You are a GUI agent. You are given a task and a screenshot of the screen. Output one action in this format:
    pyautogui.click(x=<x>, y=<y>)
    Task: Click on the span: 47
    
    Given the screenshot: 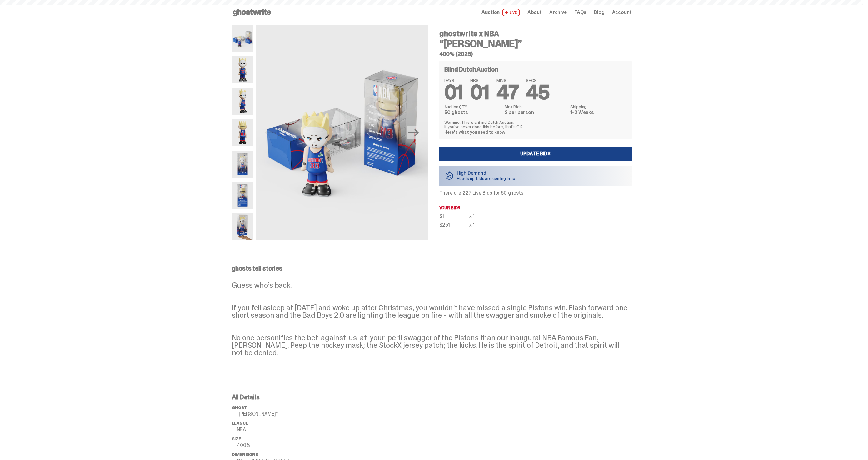 What is the action you would take?
    pyautogui.click(x=507, y=92)
    